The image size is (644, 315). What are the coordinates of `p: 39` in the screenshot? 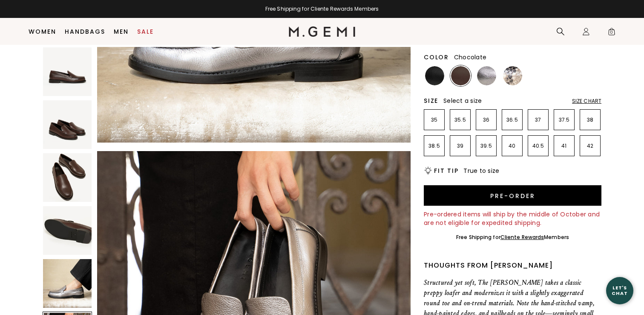 It's located at (460, 146).